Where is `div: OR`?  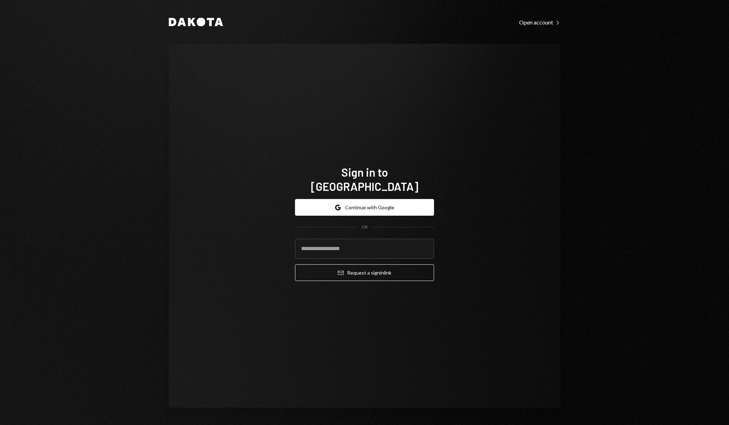
div: OR is located at coordinates (365, 227).